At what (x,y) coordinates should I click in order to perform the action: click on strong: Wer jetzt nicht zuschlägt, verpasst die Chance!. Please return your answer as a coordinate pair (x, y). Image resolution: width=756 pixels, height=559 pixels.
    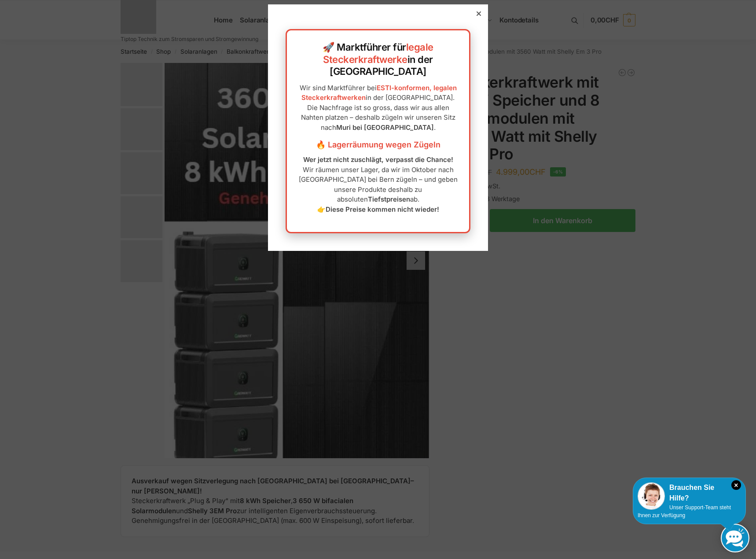
    Looking at the image, I should click on (378, 159).